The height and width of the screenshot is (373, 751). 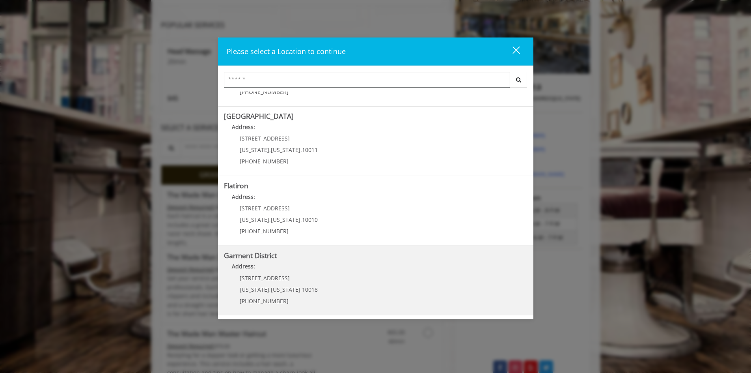 What do you see at coordinates (310, 289) in the screenshot?
I see `span: 10018` at bounding box center [310, 289].